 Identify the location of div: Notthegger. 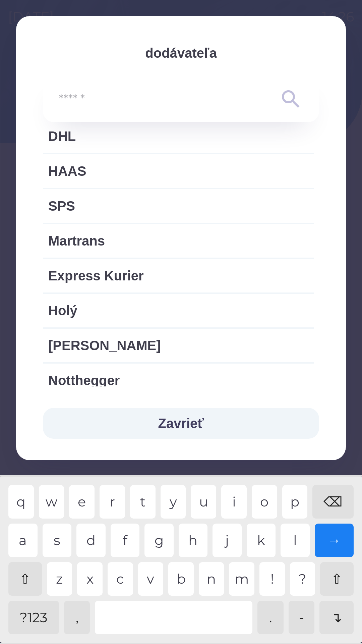
(178, 380).